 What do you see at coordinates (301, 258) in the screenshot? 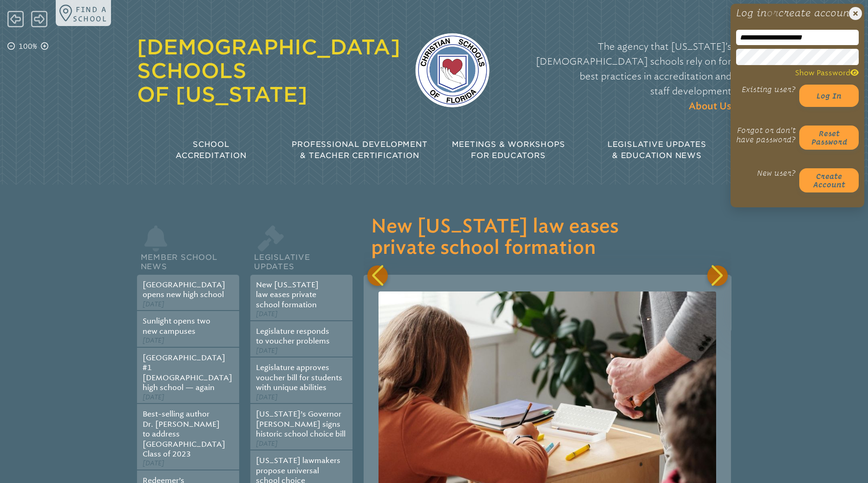
I see `h2: Legislative Updates` at bounding box center [301, 258].